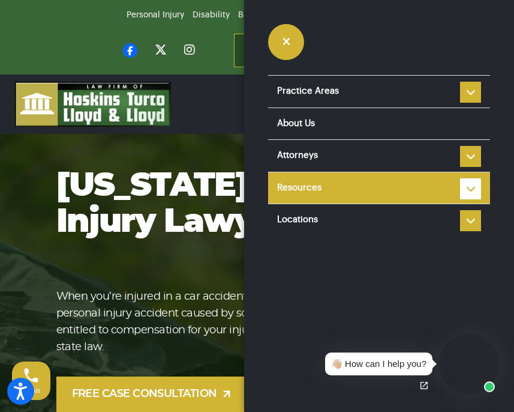 The width and height of the screenshot is (514, 412). I want to click on a: Attorneys, so click(379, 155).